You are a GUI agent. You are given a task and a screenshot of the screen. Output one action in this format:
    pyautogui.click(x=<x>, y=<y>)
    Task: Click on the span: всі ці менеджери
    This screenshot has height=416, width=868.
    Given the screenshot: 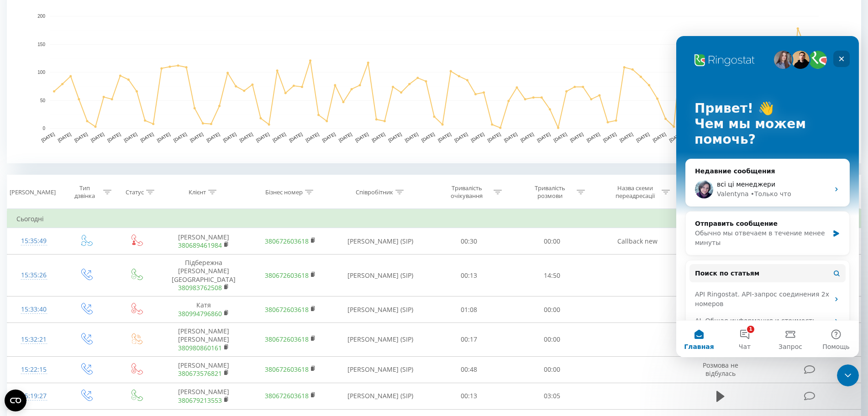 What is the action you would take?
    pyautogui.click(x=70, y=149)
    